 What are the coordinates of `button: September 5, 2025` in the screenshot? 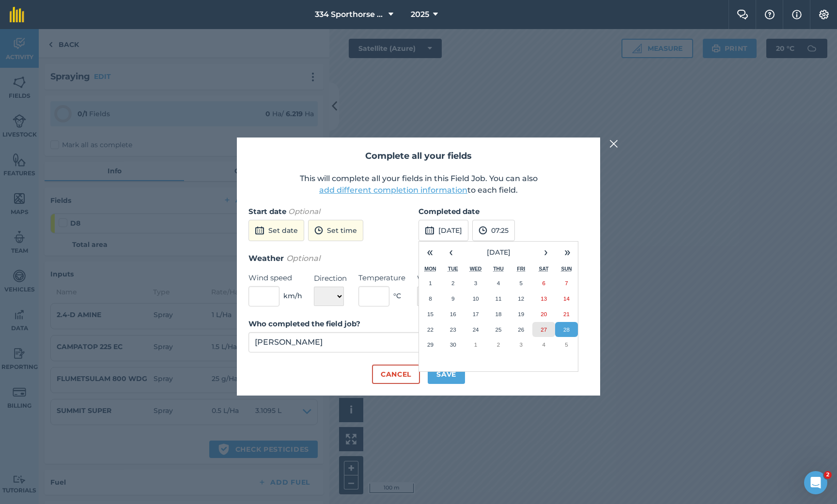 It's located at (521, 283).